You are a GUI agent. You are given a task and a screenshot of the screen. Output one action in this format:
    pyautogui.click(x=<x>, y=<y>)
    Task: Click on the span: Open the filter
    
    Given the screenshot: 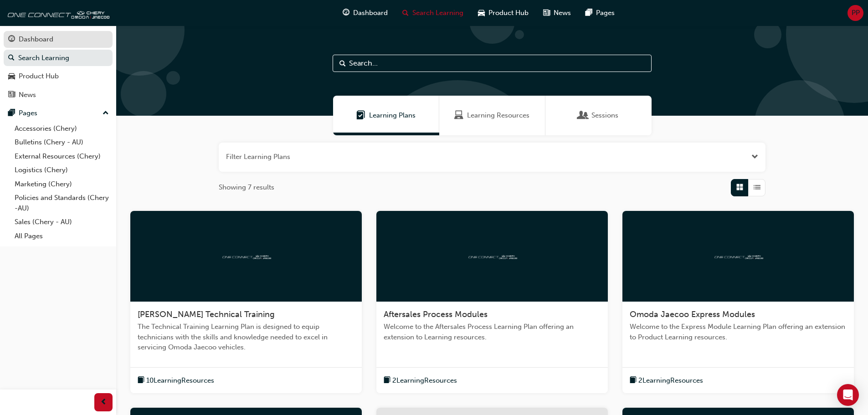 What is the action you would take?
    pyautogui.click(x=754, y=156)
    